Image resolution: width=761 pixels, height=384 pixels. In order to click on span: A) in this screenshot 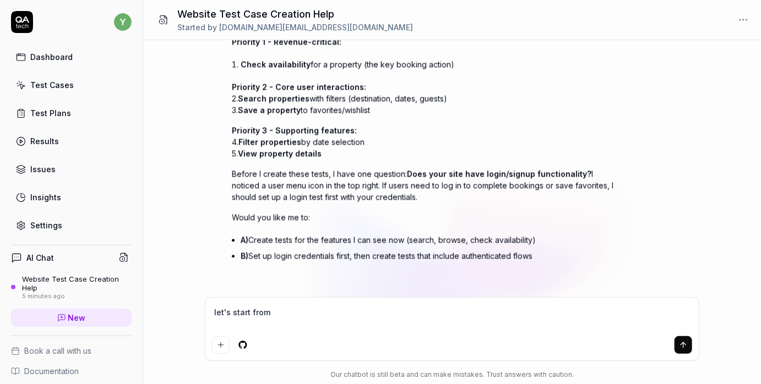, I will do `click(244, 239)`.